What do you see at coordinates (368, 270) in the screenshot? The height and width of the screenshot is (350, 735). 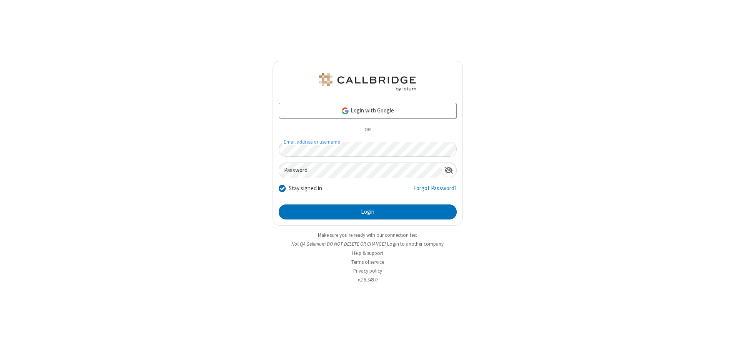 I see `a: Privacy policy` at bounding box center [368, 270].